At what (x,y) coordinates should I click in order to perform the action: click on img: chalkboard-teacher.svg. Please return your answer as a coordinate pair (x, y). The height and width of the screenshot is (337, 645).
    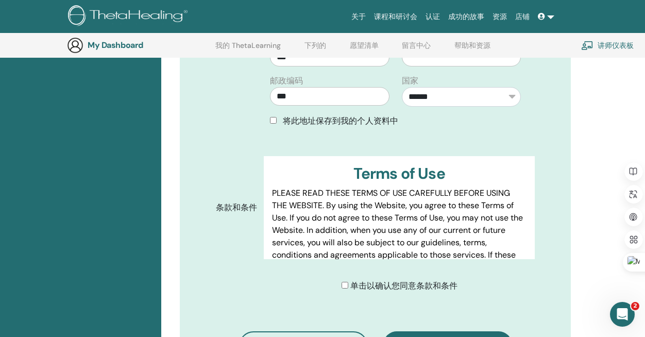
    Looking at the image, I should click on (588, 45).